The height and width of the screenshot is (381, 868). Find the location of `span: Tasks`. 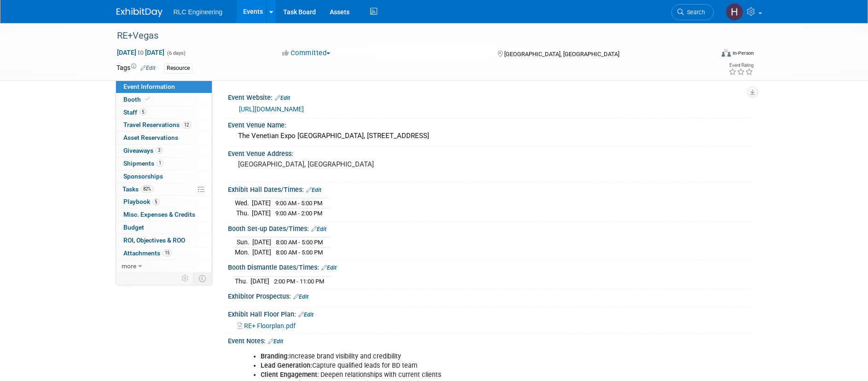

span: Tasks is located at coordinates (138, 189).